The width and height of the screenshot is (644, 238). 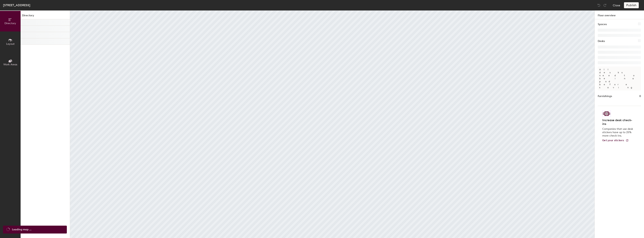 What do you see at coordinates (599, 5) in the screenshot?
I see `img: Undo` at bounding box center [599, 5].